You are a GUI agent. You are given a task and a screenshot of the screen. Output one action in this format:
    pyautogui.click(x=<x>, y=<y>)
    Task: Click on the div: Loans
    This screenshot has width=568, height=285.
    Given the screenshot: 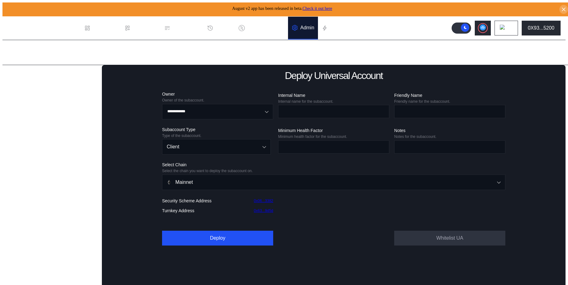 What is the action you would take?
    pyautogui.click(x=18, y=130)
    